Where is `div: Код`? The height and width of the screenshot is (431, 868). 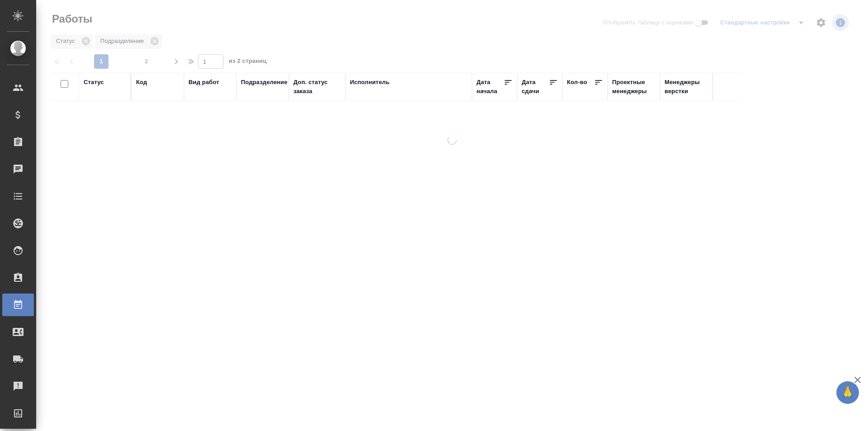
div: Код is located at coordinates (142, 82).